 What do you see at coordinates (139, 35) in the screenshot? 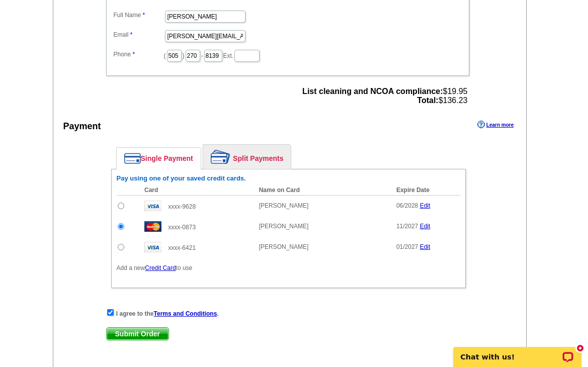
I see `label: Email` at bounding box center [139, 35].